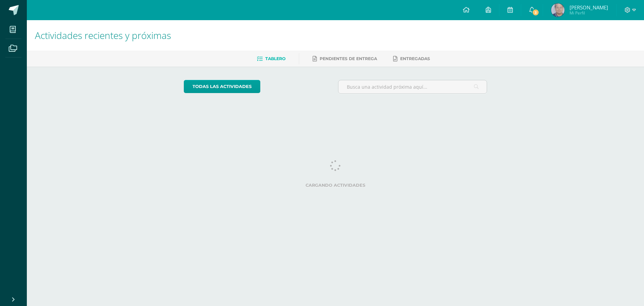 This screenshot has height=306, width=644. Describe the element at coordinates (589, 13) in the screenshot. I see `span: Mi Perfil` at that location.